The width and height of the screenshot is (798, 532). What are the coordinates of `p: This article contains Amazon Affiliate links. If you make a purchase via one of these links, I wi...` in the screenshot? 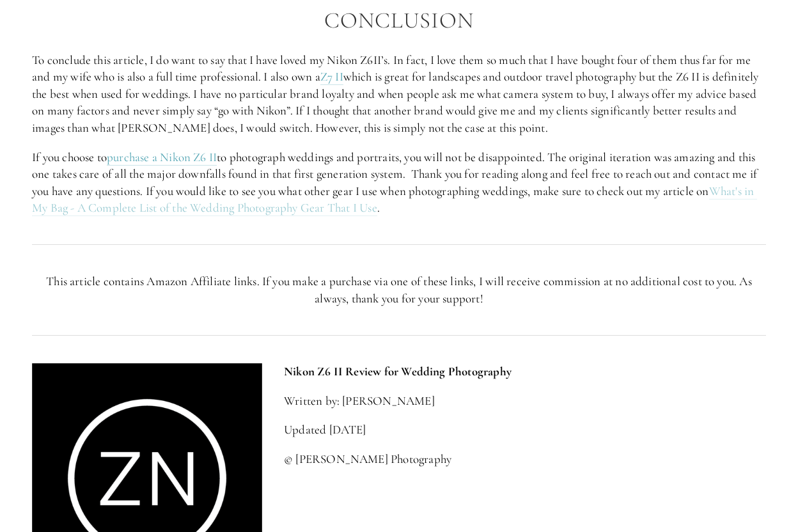 It's located at (399, 290).